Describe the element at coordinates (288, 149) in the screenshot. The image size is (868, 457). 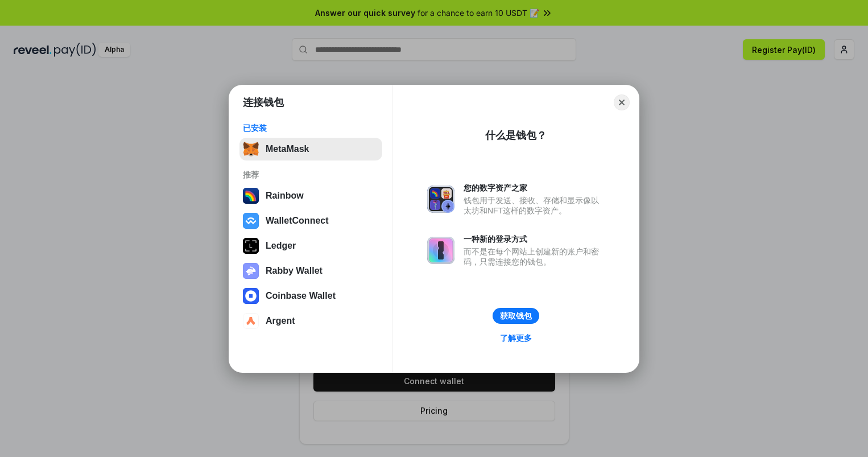
I see `div: MetaMask` at that location.